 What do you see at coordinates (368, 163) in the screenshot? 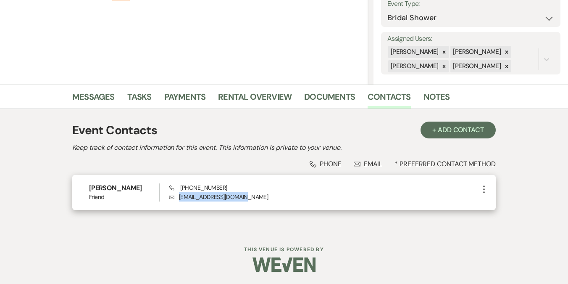
I see `div: Email` at bounding box center [368, 163].